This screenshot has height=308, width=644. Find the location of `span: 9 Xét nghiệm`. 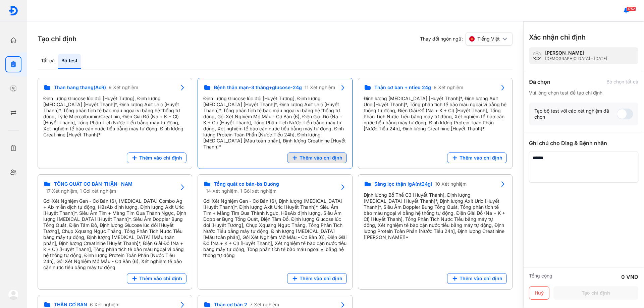

span: 9 Xét nghiệm is located at coordinates (123, 88).